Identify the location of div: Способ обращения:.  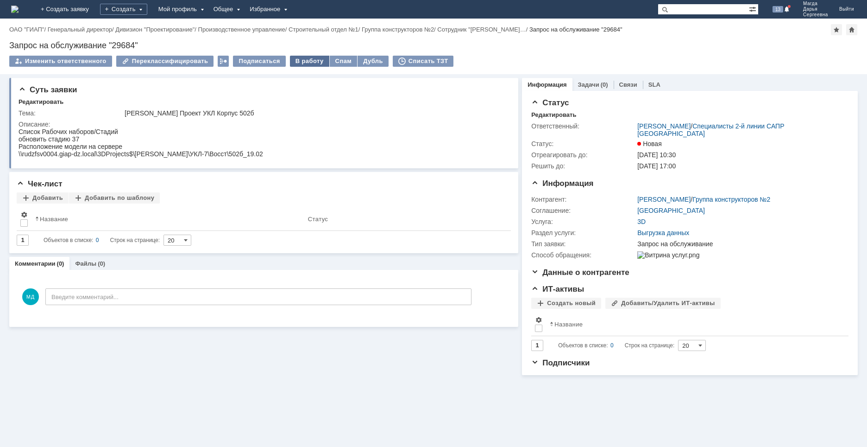
(583, 255).